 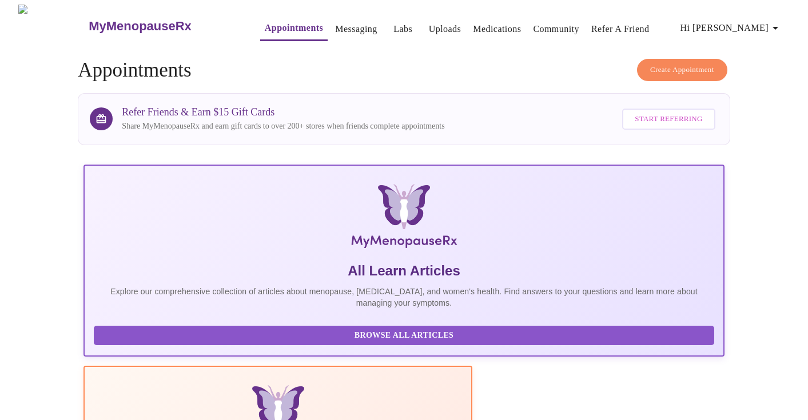 What do you see at coordinates (162, 26) in the screenshot?
I see `a: MyMenopauseRx` at bounding box center [162, 26].